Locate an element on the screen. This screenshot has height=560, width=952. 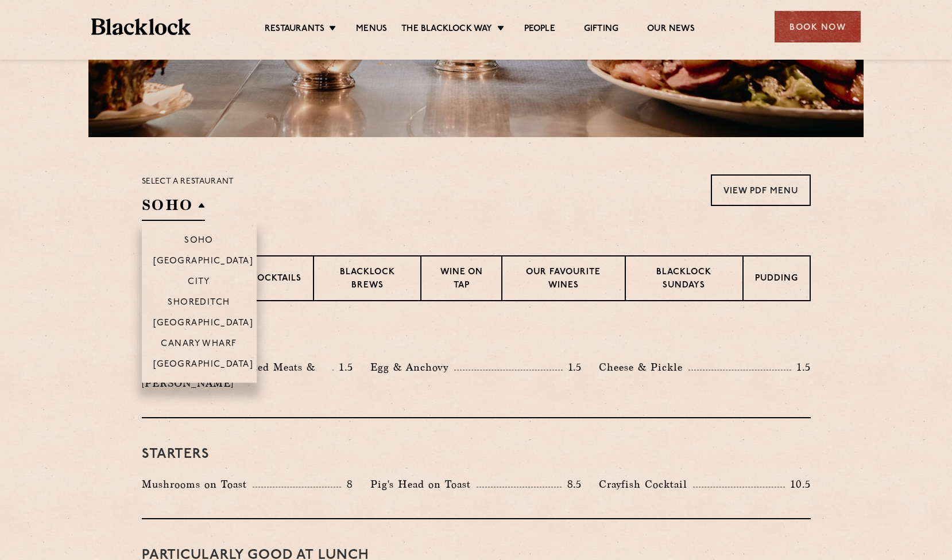
p: 8 is located at coordinates (347, 484).